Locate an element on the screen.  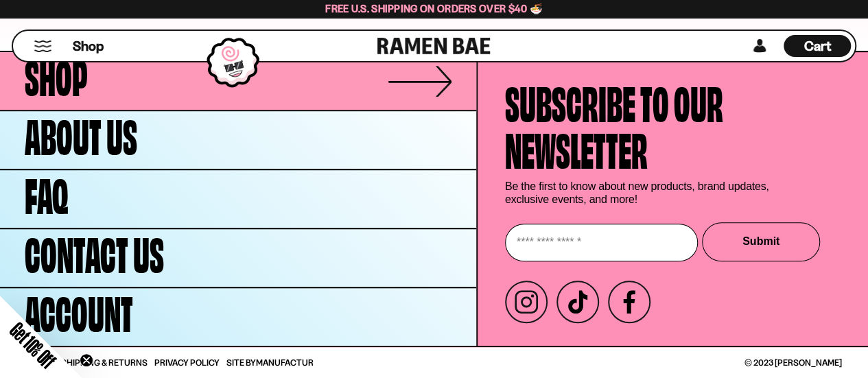
button: Mobile Menu Trigger is located at coordinates (42, 46).